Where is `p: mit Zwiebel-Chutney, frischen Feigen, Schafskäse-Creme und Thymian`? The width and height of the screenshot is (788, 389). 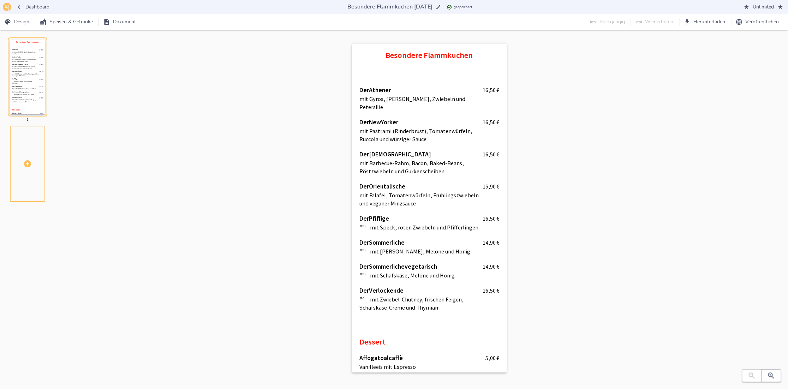
p: mit Zwiebel-Chutney, frischen Feigen, Schafskäse-Creme und Thymian is located at coordinates (421, 303).